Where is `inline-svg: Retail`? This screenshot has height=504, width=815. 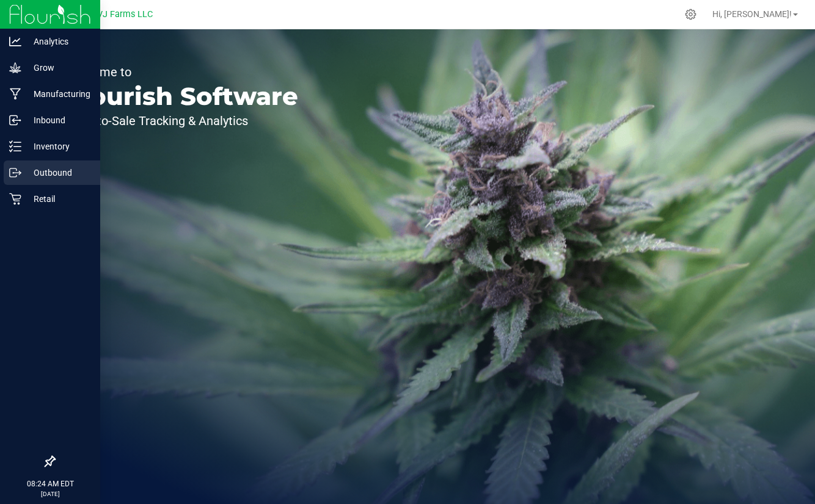 inline-svg: Retail is located at coordinates (15, 199).